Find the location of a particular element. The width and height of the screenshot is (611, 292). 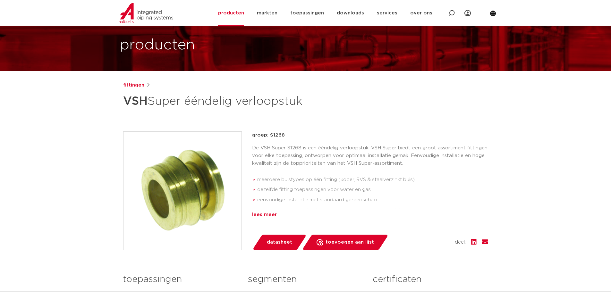

a: datasheet is located at coordinates (279, 243).